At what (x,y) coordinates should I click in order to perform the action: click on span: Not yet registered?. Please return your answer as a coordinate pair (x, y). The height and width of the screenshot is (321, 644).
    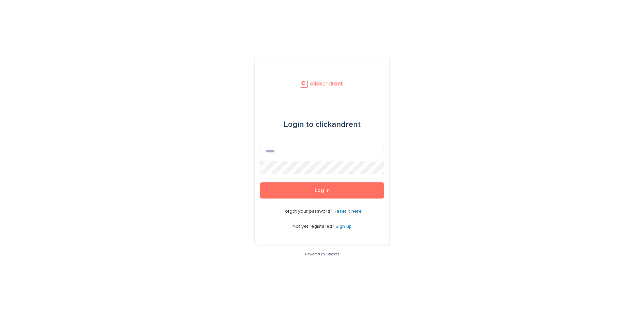
    Looking at the image, I should click on (314, 227).